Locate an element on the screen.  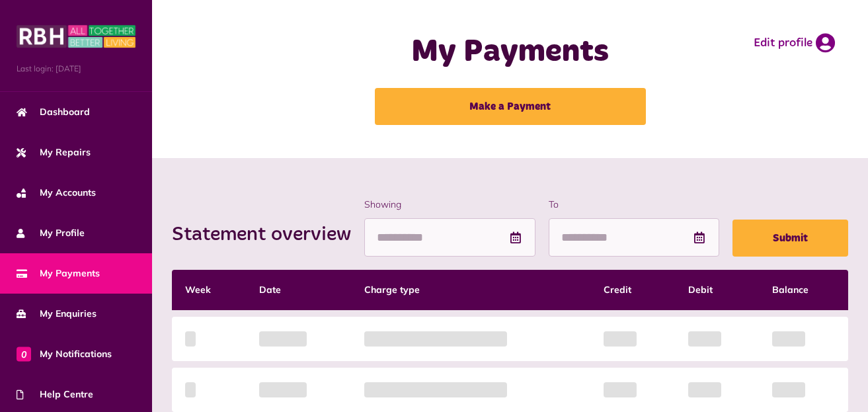
a: Edit profile is located at coordinates (794, 43).